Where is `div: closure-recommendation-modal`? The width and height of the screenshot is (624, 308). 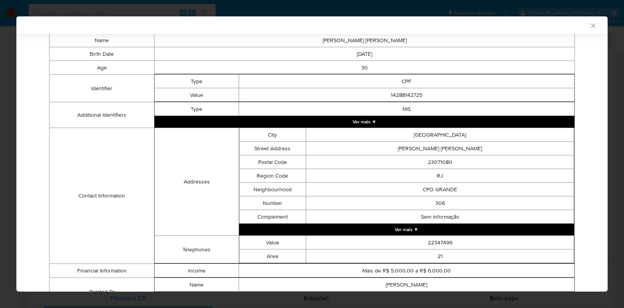
div: closure-recommendation-modal is located at coordinates (312, 154).